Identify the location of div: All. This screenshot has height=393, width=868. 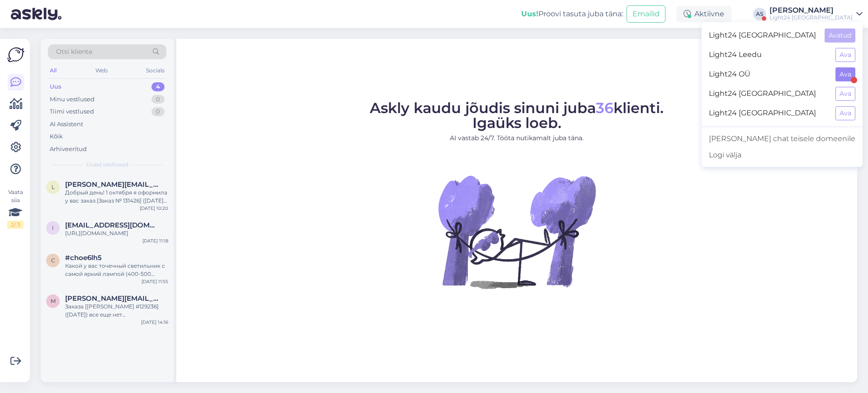
(53, 71).